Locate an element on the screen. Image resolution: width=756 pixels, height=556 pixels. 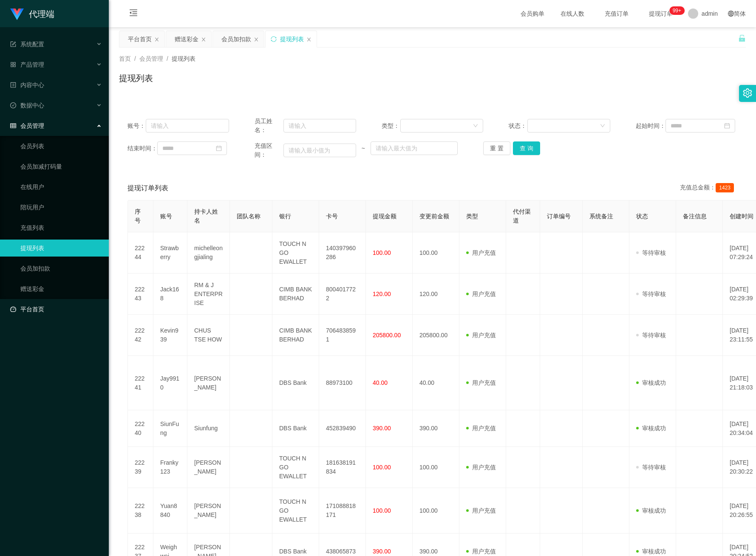
button: 查 询 is located at coordinates (526, 149).